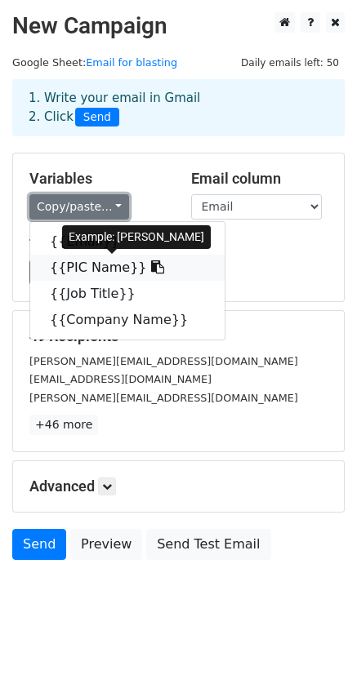 The height and width of the screenshot is (697, 357). Describe the element at coordinates (79, 207) in the screenshot. I see `a: Copy/paste...` at that location.